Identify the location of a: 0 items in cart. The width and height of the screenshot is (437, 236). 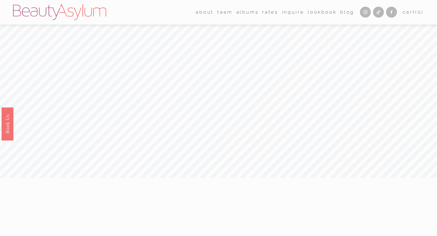
(413, 12).